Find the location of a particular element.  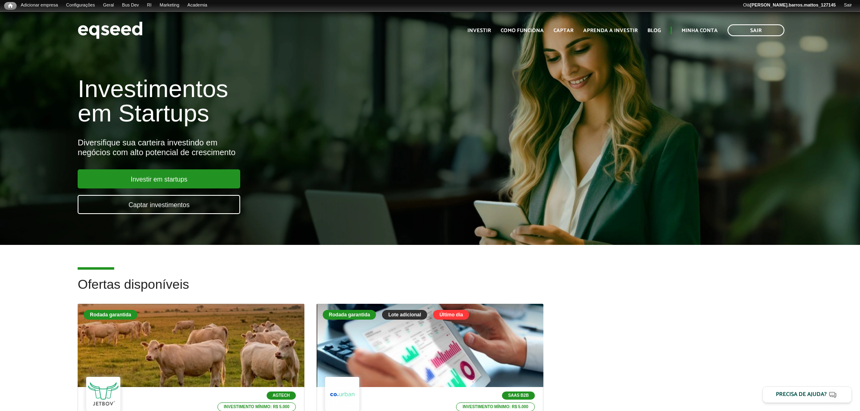

h2: Ofertas disponíveis is located at coordinates (430, 291).